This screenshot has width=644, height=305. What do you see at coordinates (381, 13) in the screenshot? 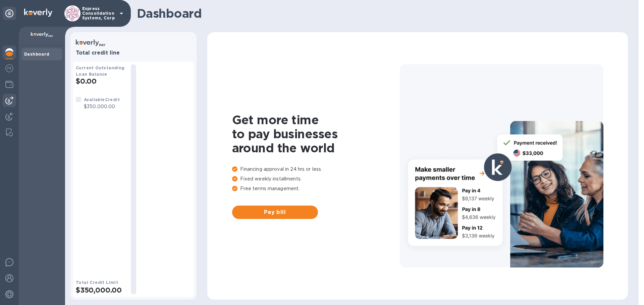
I see `h1: Dashboard` at bounding box center [381, 13].